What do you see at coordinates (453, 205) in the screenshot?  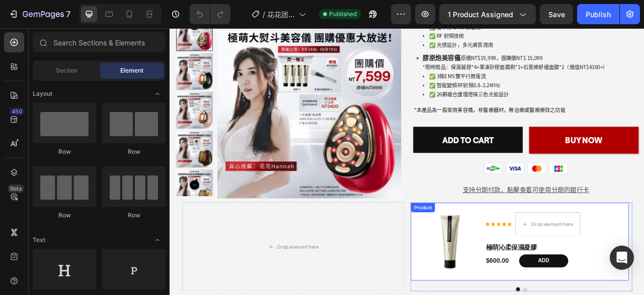 I see `a: 支持分期付款，點擊查看可使用分期的銀行卡` at bounding box center [453, 205].